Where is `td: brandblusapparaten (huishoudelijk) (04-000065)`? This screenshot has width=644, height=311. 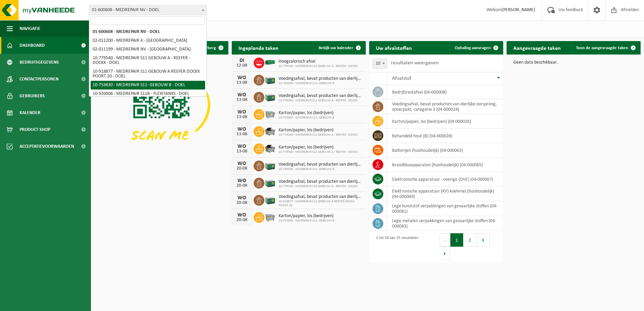
td: brandblusapparaten (huishoudelijk) (04-000065) is located at coordinates (445, 164).